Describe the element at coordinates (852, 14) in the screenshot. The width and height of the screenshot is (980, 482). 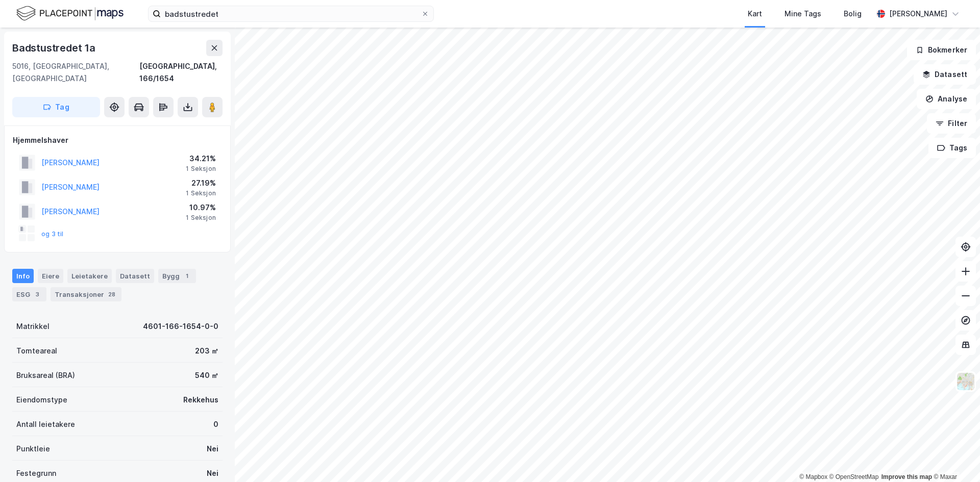
I see `div: Bolig` at that location.